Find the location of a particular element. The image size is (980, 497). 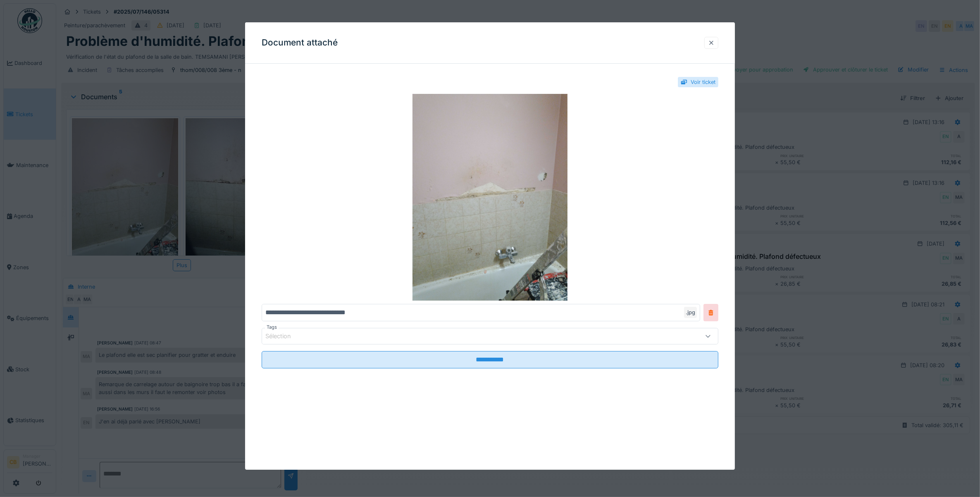

div: .jpg is located at coordinates (690, 312).